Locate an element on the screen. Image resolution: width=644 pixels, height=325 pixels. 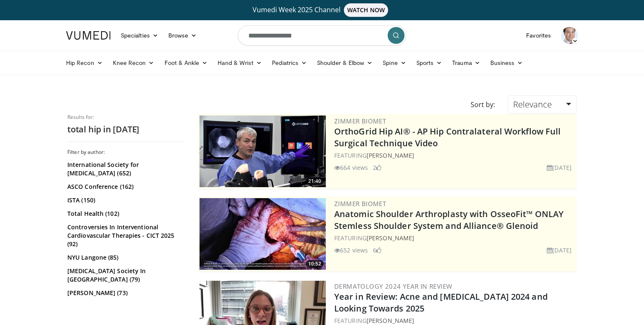
a: Vumedi Week 2025 ChannelWATCH NOW is located at coordinates (322, 10).